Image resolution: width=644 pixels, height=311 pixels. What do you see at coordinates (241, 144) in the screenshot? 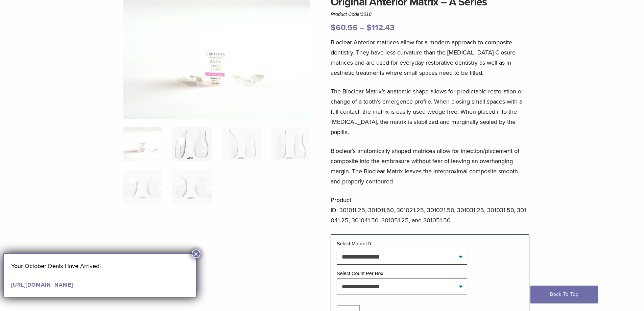
I see `img: Original Anterior Matrix - A Series - Image 3` at bounding box center [241, 144].